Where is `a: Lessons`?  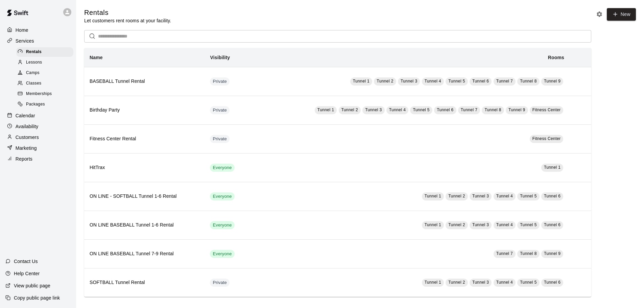 a: Lessons is located at coordinates (46, 62).